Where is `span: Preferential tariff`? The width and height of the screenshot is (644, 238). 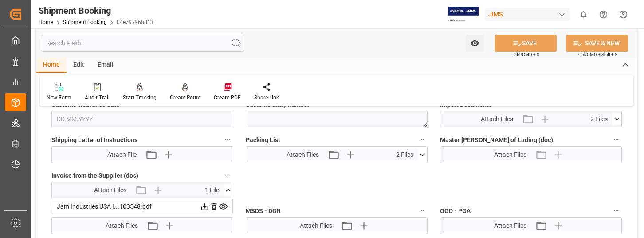
span: Preferential tariff is located at coordinates (76, 211).